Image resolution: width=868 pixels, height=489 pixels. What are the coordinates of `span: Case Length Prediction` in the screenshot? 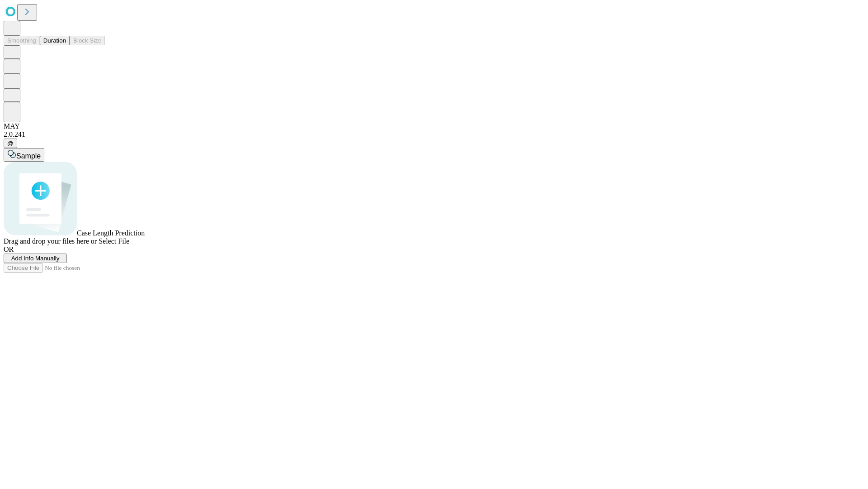 It's located at (111, 232).